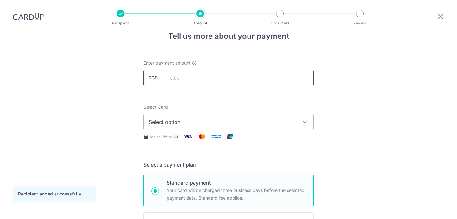 This screenshot has height=219, width=457. I want to click on p: Review, so click(360, 23).